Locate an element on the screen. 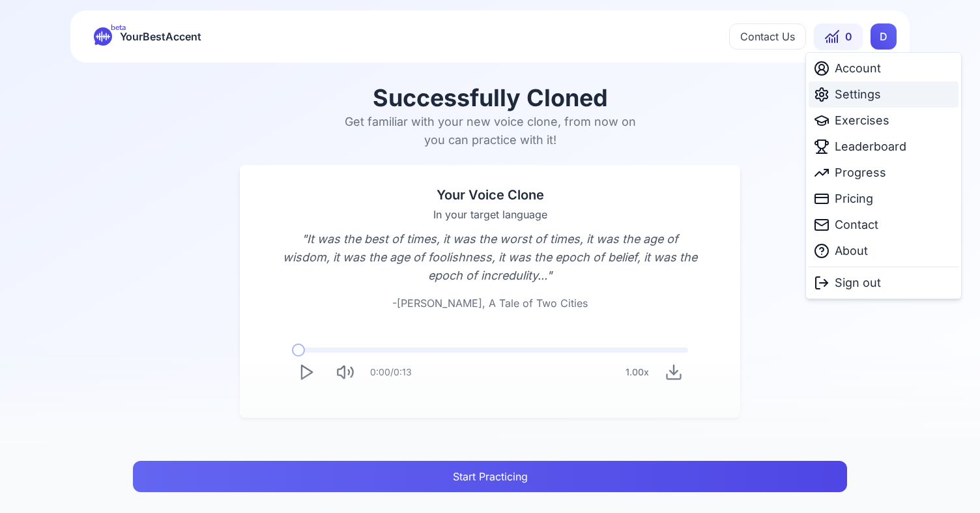 This screenshot has height=513, width=980. span: Account is located at coordinates (857, 68).